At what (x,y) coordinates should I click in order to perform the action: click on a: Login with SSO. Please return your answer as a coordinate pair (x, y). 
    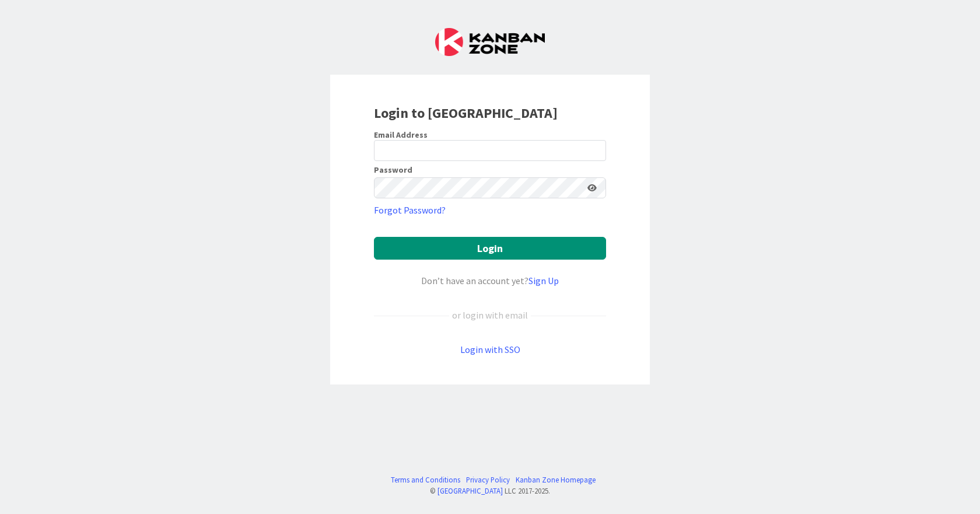
    Looking at the image, I should click on (490, 350).